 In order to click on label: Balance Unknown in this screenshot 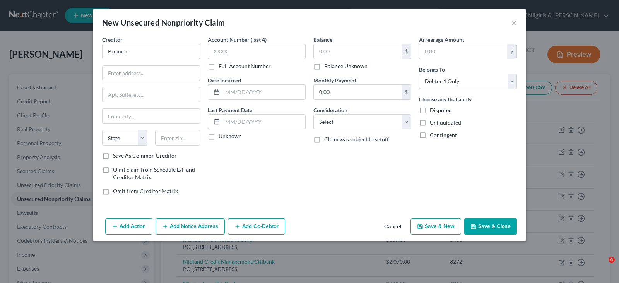, I will do `click(346, 66)`.